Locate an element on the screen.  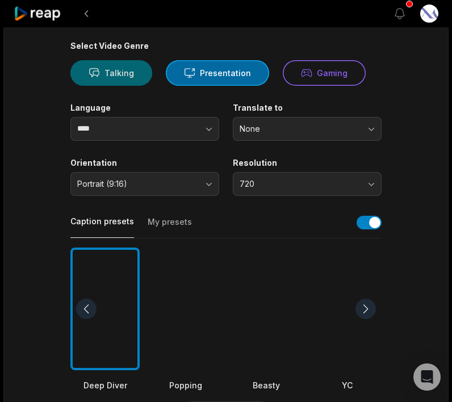
button: Presentation is located at coordinates (218, 73).